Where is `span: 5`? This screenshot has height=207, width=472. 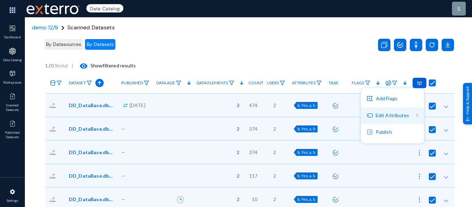
span: 5 is located at coordinates (417, 115).